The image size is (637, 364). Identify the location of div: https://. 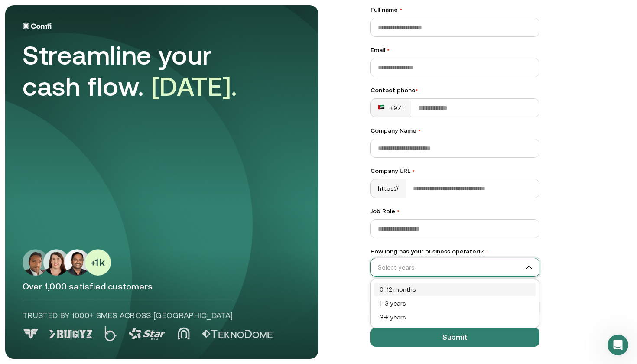
(388, 189).